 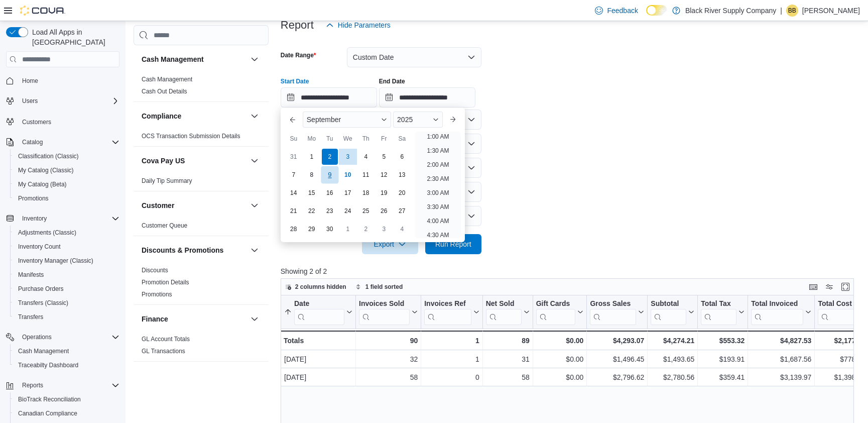 What do you see at coordinates (48, 365) in the screenshot?
I see `a: Traceabilty Dashboard` at bounding box center [48, 365].